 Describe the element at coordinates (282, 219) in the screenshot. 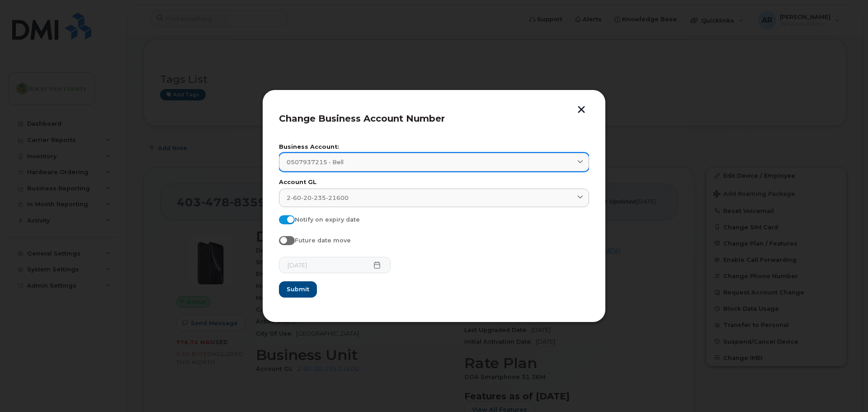

I see `input: Notify on expiry date` at that location.